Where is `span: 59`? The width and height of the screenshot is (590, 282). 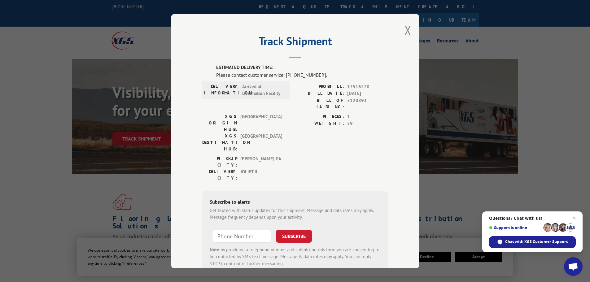
span: 59 is located at coordinates (367, 124).